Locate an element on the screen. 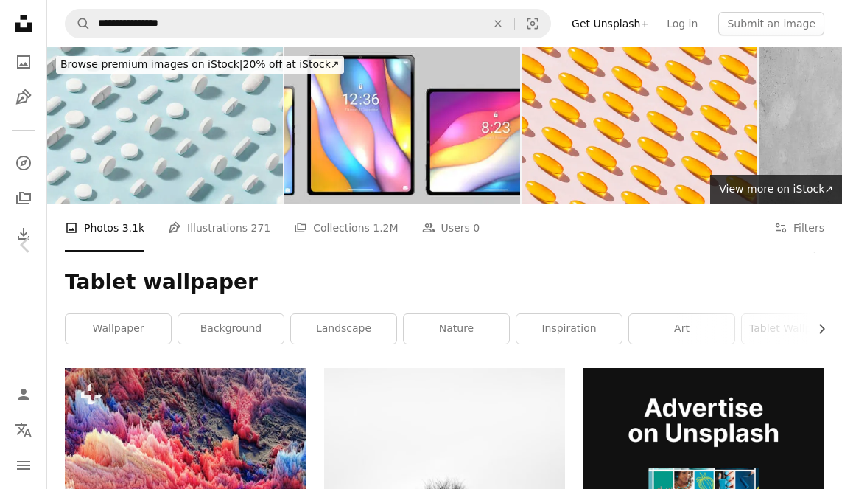 This screenshot has height=489, width=842. button: Language is located at coordinates (24, 430).